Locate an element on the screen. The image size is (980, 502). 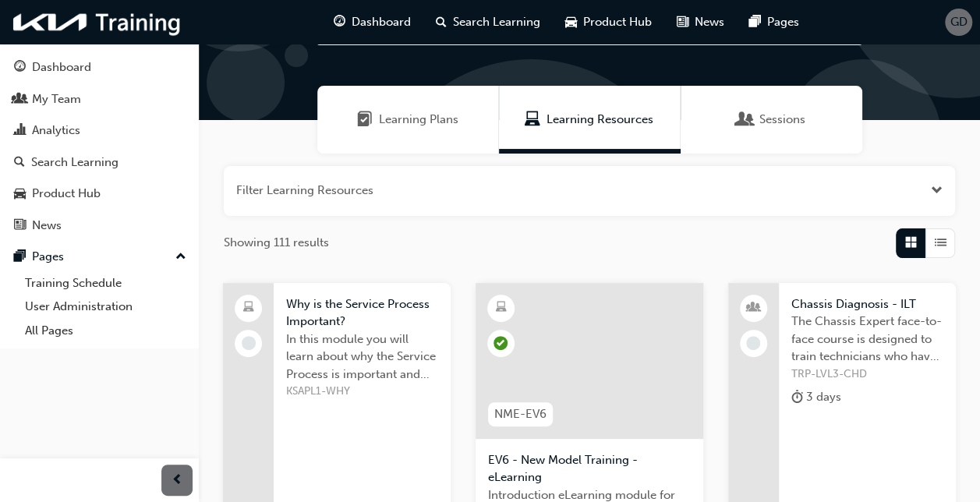
div: 3 days is located at coordinates (817, 397).